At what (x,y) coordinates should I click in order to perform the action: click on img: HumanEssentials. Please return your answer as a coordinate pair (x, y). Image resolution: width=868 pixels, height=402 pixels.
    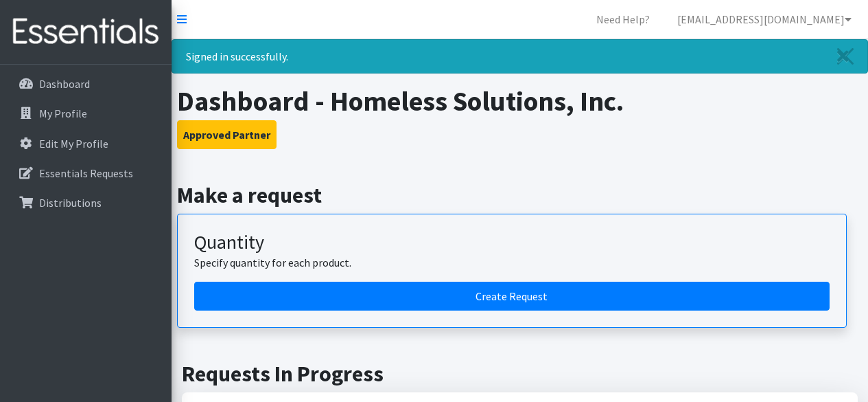
    Looking at the image, I should click on (86, 32).